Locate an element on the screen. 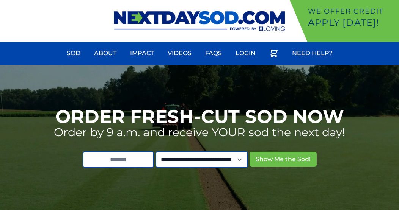 This screenshot has width=399, height=210. button: Show Me the Sod! is located at coordinates (283, 160).